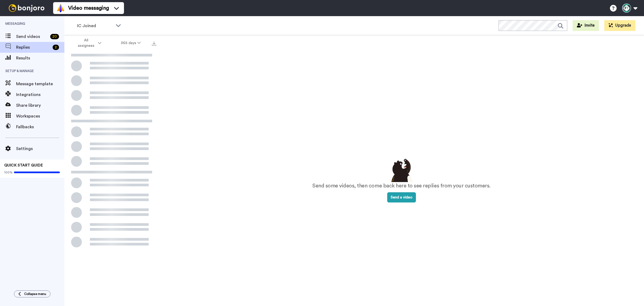 This screenshot has height=306, width=644. What do you see at coordinates (95, 26) in the screenshot?
I see `span: IC Joined` at bounding box center [95, 26].